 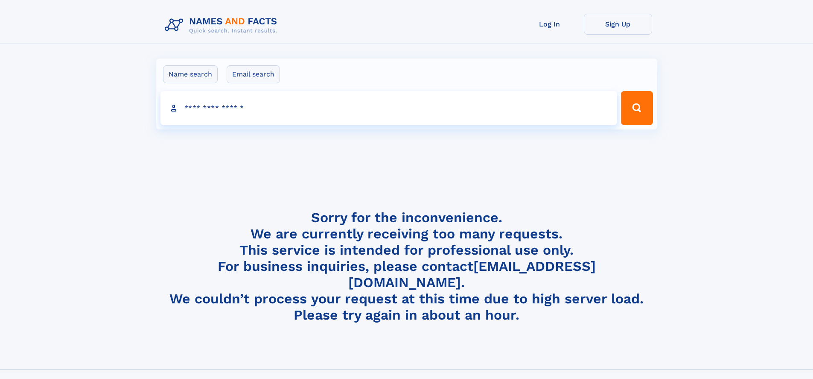 What do you see at coordinates (223, 25) in the screenshot?
I see `img: Logo Names and Facts` at bounding box center [223, 25].